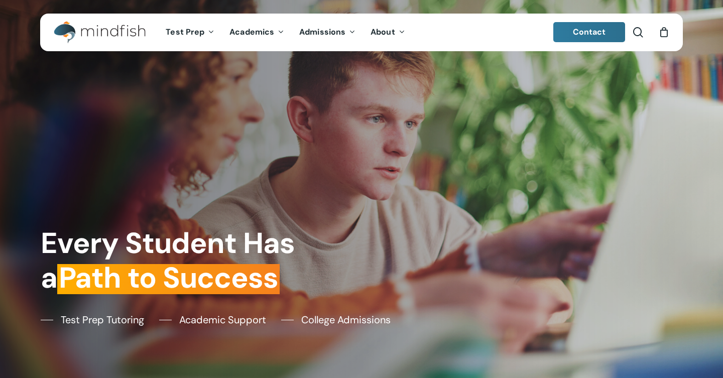 The width and height of the screenshot is (723, 378). What do you see at coordinates (190, 32) in the screenshot?
I see `a: Test Prep` at bounding box center [190, 32].